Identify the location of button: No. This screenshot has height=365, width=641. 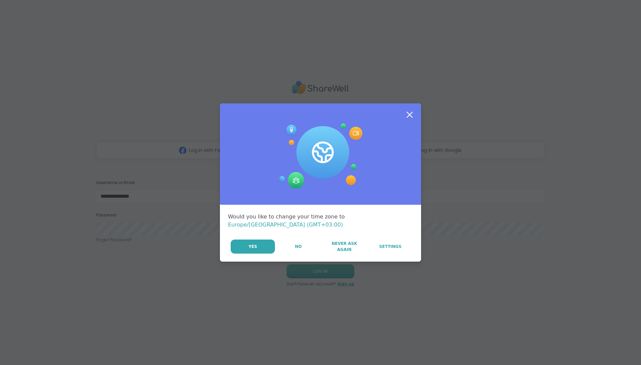
(298, 247).